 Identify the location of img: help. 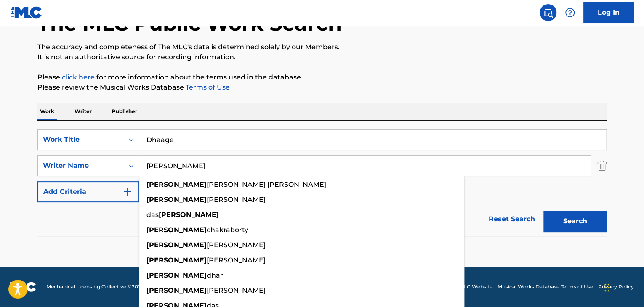
(570, 13).